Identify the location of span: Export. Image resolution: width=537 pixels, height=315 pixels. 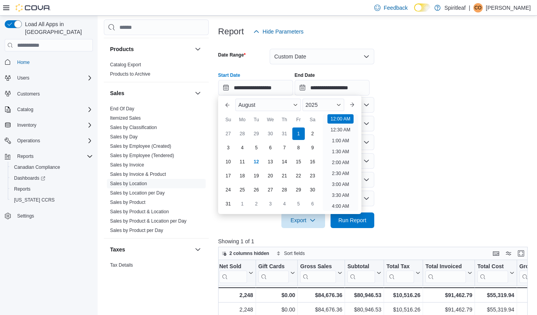
(303, 220).